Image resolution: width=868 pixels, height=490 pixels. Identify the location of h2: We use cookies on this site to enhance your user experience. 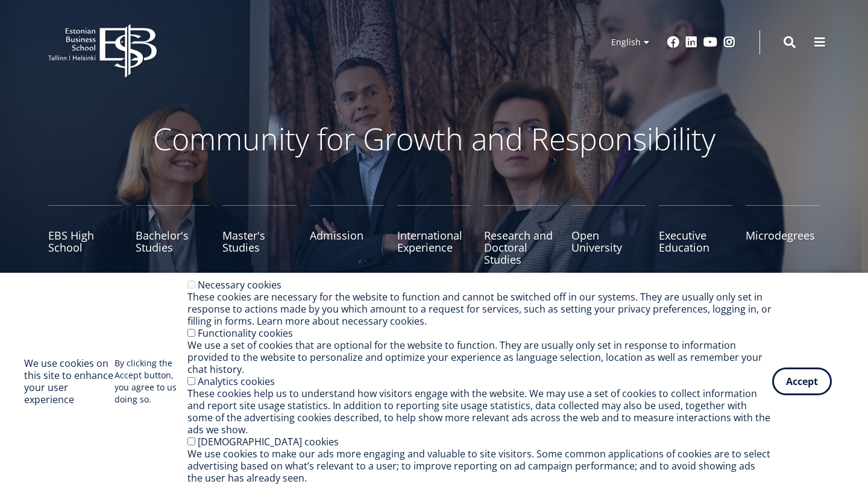
(69, 382).